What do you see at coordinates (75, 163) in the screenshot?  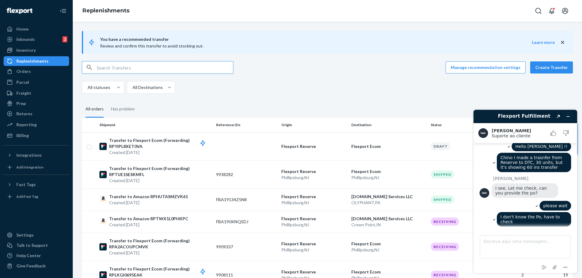 I see `button: Encerrar chat` at bounding box center [75, 163].